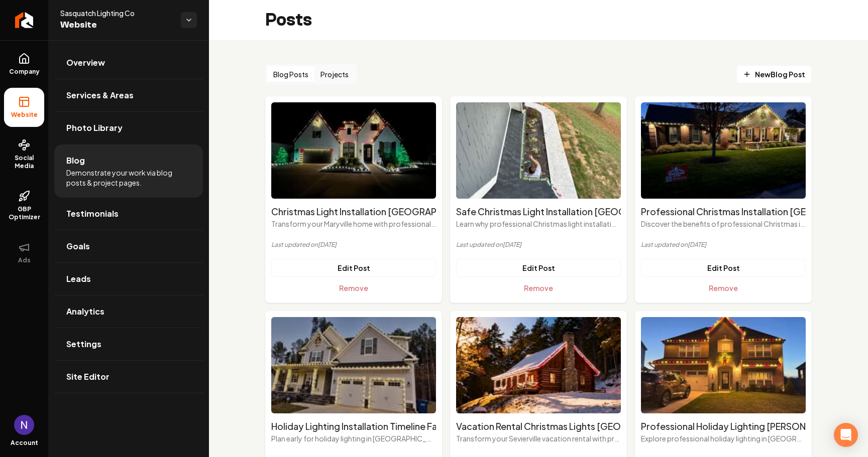 Image resolution: width=868 pixels, height=457 pixels. Describe the element at coordinates (774, 74) in the screenshot. I see `a: NewBlog Post` at that location.